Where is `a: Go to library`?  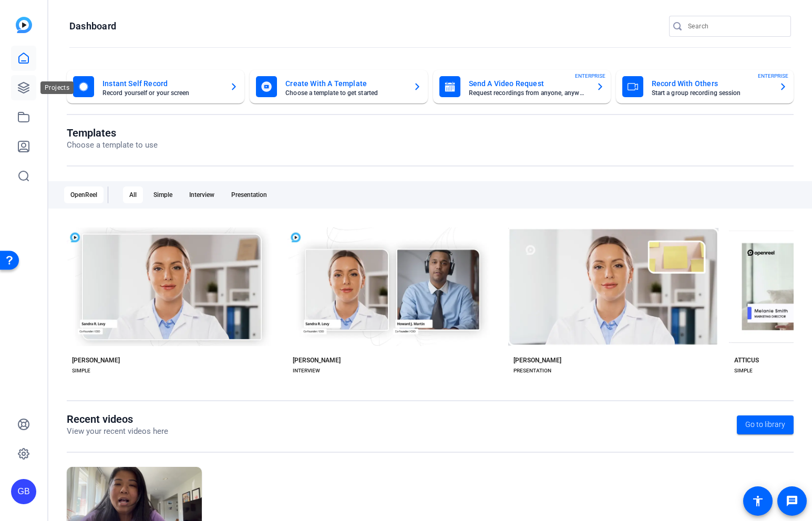
a: Go to library is located at coordinates (765, 425).